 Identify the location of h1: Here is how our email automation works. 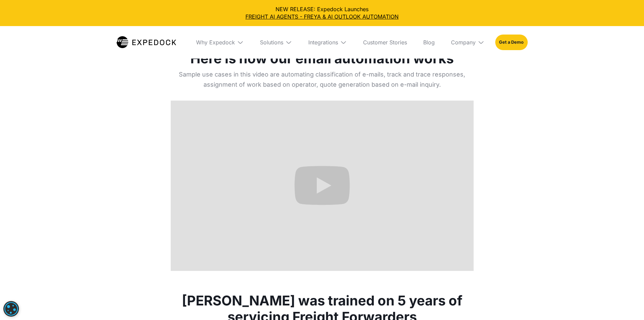
(322, 58).